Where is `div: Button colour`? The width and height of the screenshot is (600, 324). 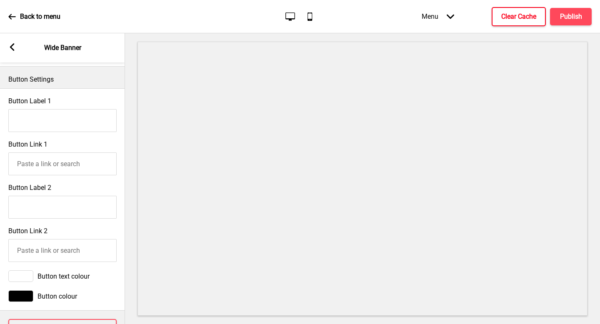 div: Button colour is located at coordinates (63, 296).